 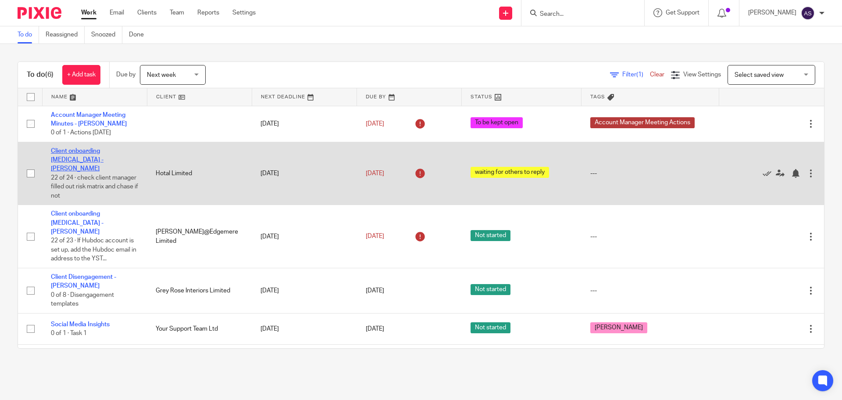 What do you see at coordinates (107, 35) in the screenshot?
I see `a: Snoozed` at bounding box center [107, 35].